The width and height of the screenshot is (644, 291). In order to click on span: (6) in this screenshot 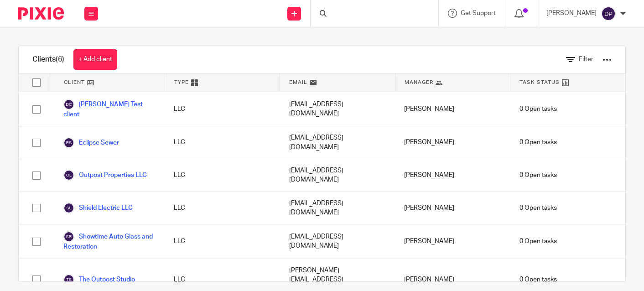, I will do `click(59, 59)`.